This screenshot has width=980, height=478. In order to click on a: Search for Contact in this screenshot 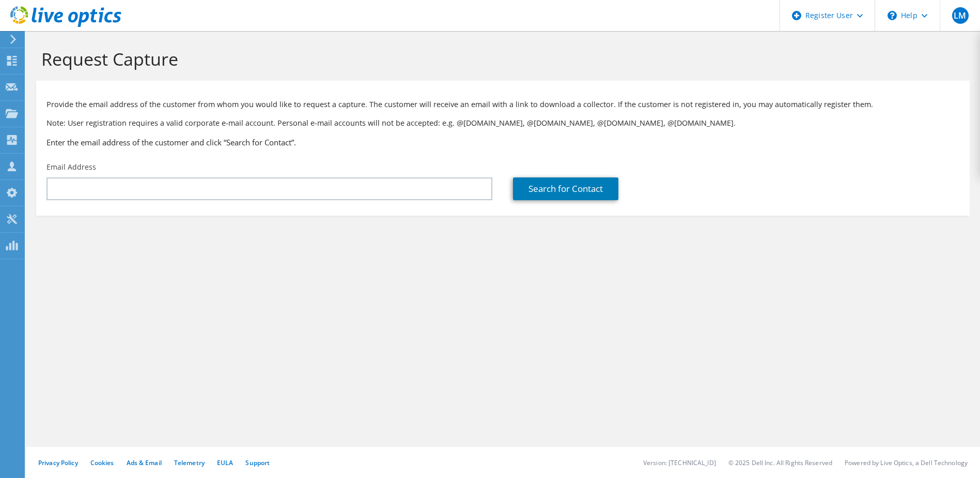, I will do `click(566, 189)`.